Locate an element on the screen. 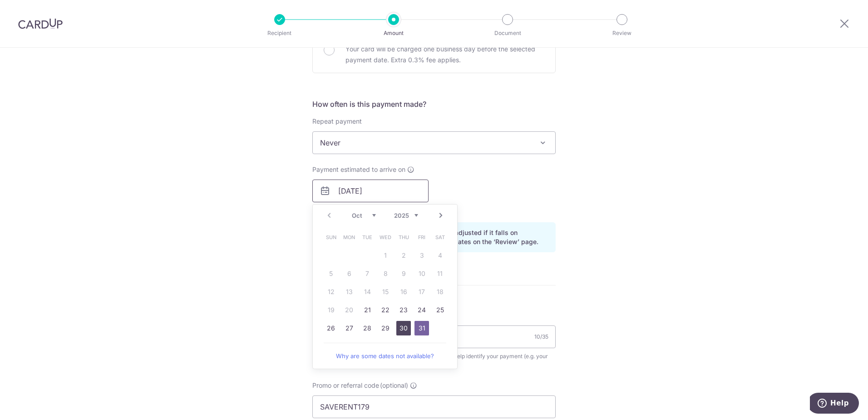 This screenshot has height=420, width=868. span: Tuesday is located at coordinates (367, 237).